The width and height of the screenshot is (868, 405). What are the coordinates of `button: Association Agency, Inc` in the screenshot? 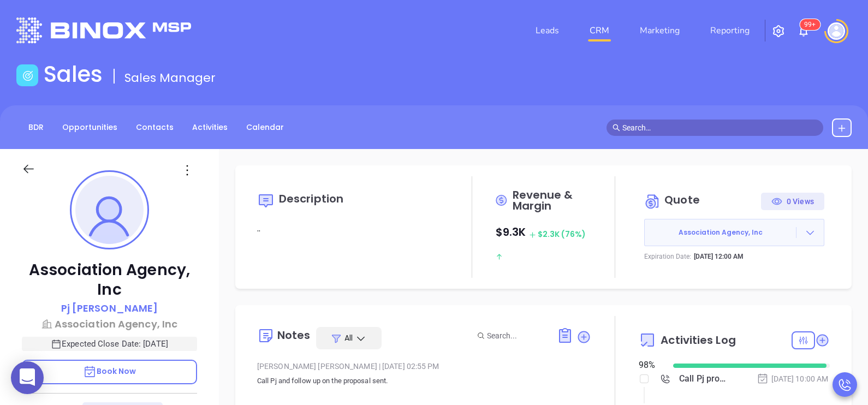 It's located at (734, 232).